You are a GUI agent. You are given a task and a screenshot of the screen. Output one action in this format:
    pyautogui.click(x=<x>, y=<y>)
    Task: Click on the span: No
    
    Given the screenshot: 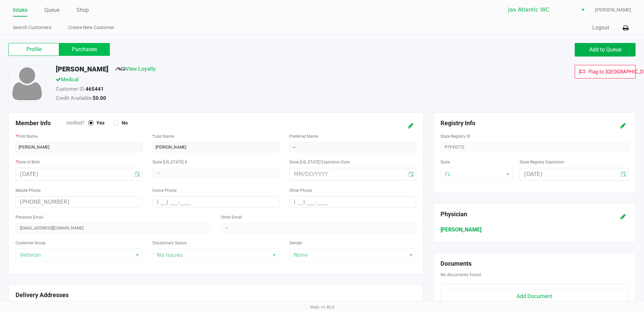 What is the action you would take?
    pyautogui.click(x=123, y=123)
    